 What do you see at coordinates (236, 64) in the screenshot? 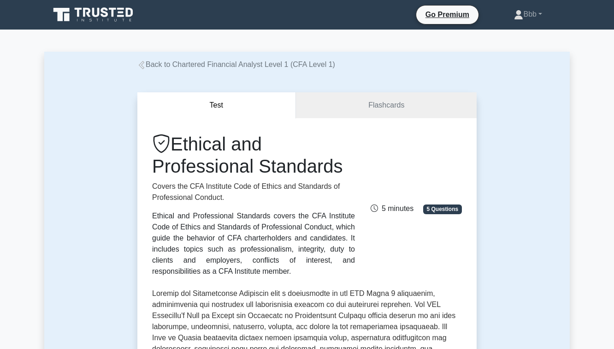
I see `a: Back to Chartered Financial Analyst Level 1 (CFA Level 1)` at bounding box center [236, 64].